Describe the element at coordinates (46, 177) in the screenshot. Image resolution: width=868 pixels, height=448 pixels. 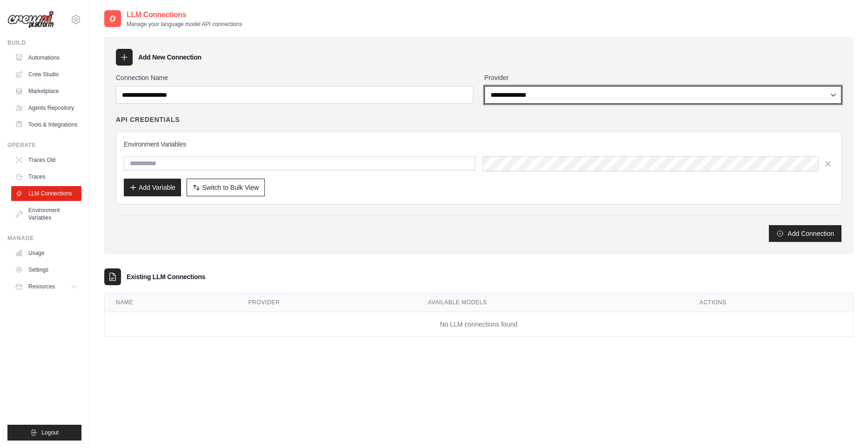
I see `a: Traces` at that location.